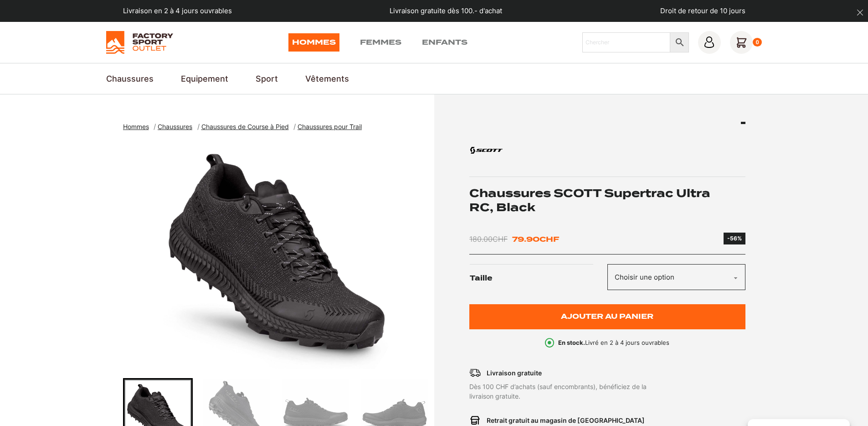 This screenshot has height=426, width=868. I want to click on p: Livré en 2 à 4 jours ouvrables, so click(614, 343).